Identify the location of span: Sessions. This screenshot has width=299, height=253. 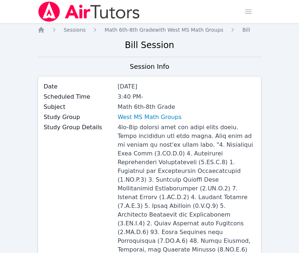
(75, 30).